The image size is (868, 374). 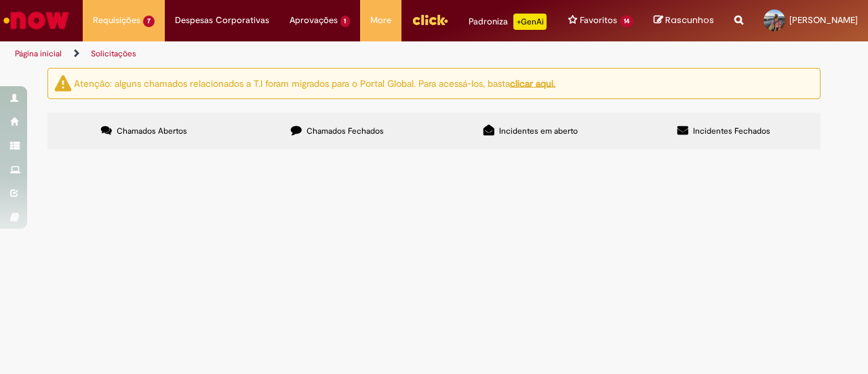 I want to click on span: Requisições, so click(x=116, y=21).